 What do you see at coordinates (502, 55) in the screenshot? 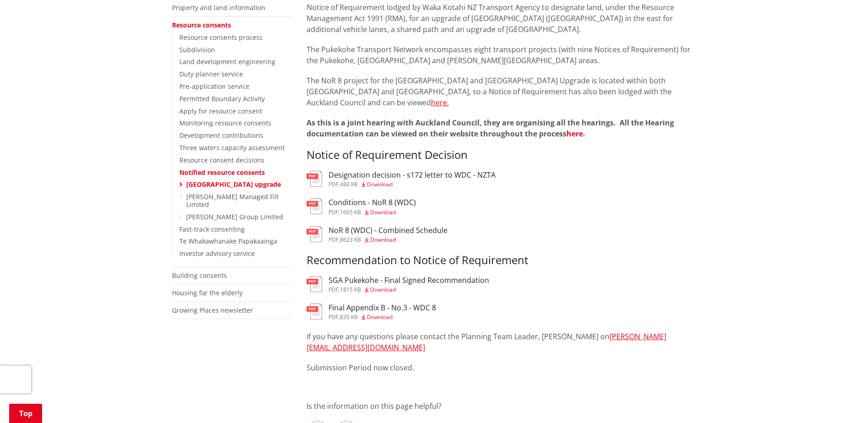
I see `p: The Pukekohe Transport Network encompasses eight transport projects (with nine Notices of Require...` at bounding box center [502, 55].